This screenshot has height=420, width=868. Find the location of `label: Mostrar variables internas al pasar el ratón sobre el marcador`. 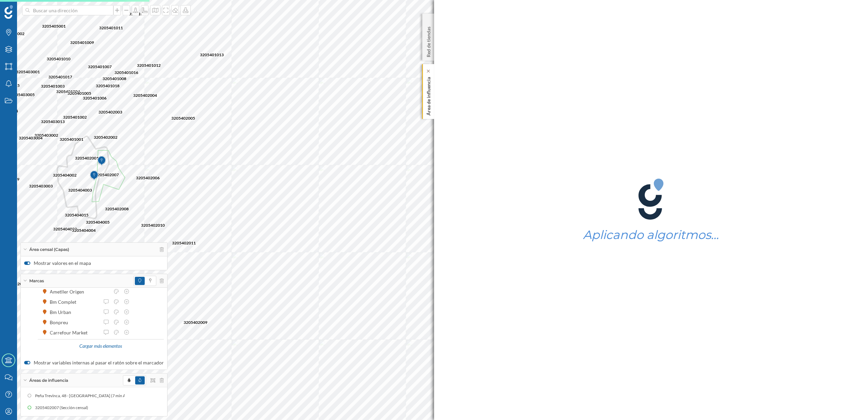

label: Mostrar variables internas al pasar el ratón sobre el marcador is located at coordinates (94, 362).